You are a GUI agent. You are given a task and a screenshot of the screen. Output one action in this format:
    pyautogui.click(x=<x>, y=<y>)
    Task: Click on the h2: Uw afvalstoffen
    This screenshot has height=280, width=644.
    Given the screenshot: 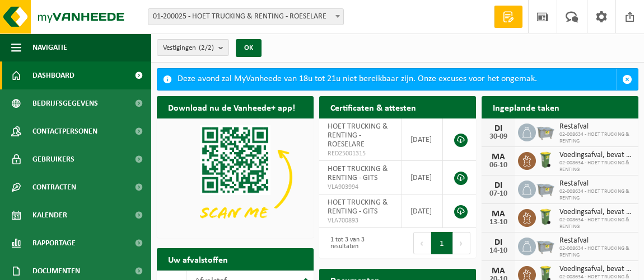 What is the action you would take?
    pyautogui.click(x=198, y=259)
    